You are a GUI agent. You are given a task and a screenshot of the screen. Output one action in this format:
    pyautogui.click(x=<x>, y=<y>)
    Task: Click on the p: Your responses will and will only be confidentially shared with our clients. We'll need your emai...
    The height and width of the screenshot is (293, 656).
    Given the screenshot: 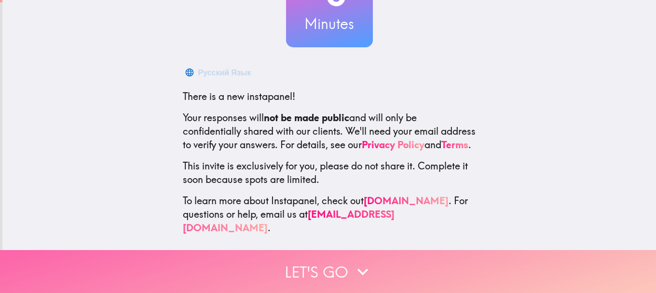 What is the action you would take?
    pyautogui.click(x=329, y=131)
    